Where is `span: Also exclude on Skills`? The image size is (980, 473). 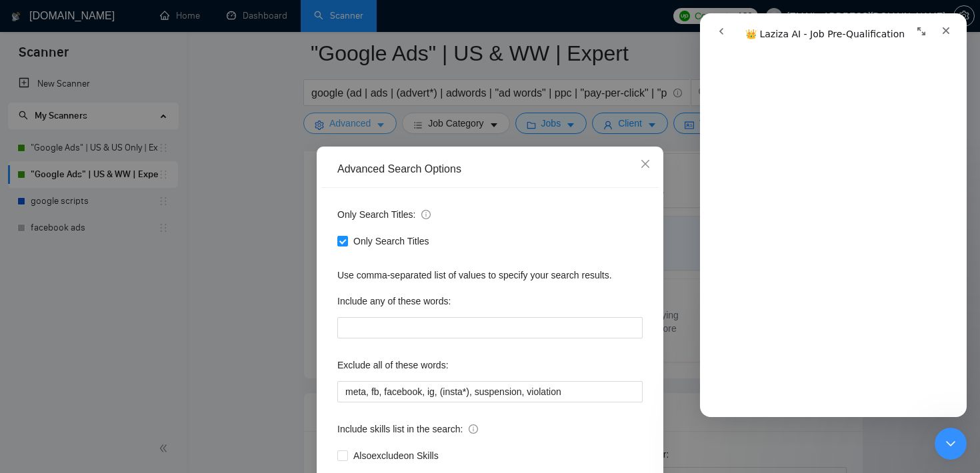 span: Also exclude on Skills is located at coordinates (396, 455).